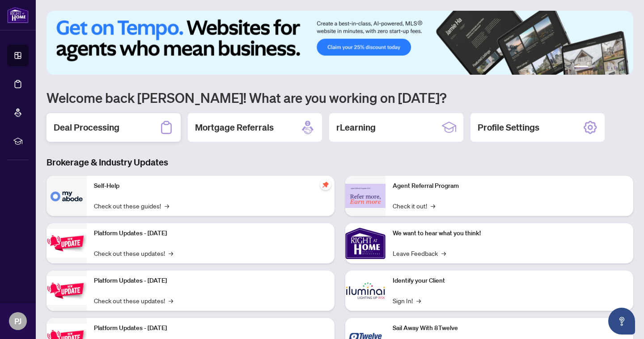 This screenshot has height=339, width=644. Describe the element at coordinates (366, 290) in the screenshot. I see `img: Identify your Client` at that location.